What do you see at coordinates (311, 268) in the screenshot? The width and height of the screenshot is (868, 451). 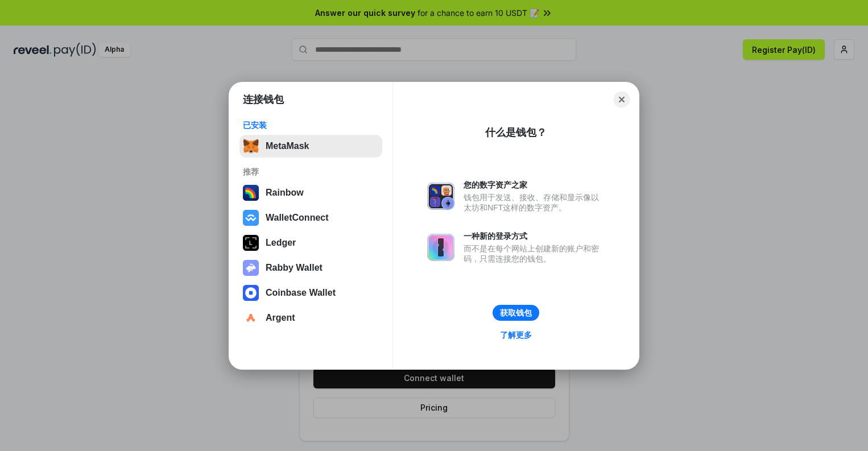 I see `button: Rabby Wallet` at bounding box center [311, 268].